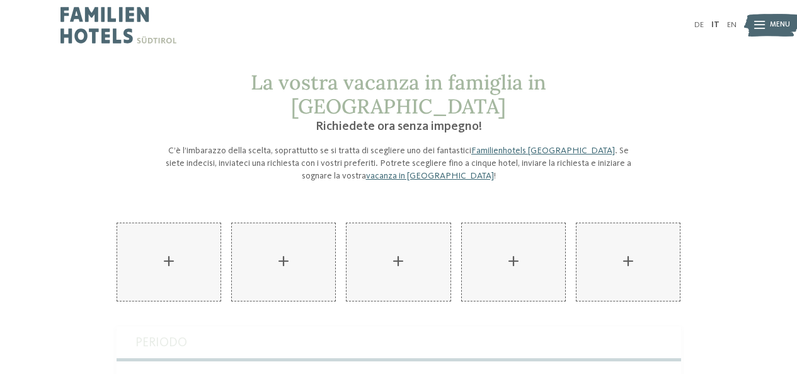 This screenshot has height=374, width=797. What do you see at coordinates (780, 25) in the screenshot?
I see `span: Menu` at bounding box center [780, 25].